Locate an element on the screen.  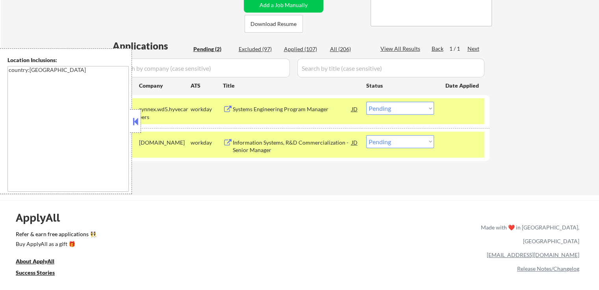
u: Success Stories is located at coordinates (35, 273).